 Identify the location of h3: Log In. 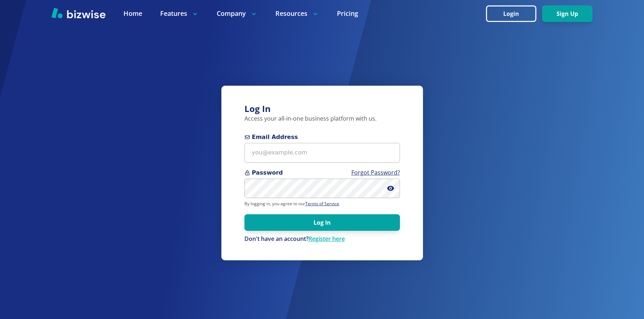
(322, 109).